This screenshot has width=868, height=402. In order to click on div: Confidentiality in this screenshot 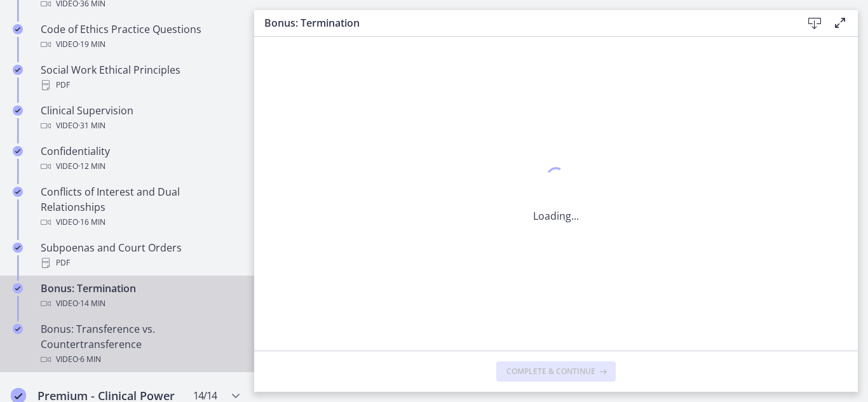, I will do `click(140, 159)`.